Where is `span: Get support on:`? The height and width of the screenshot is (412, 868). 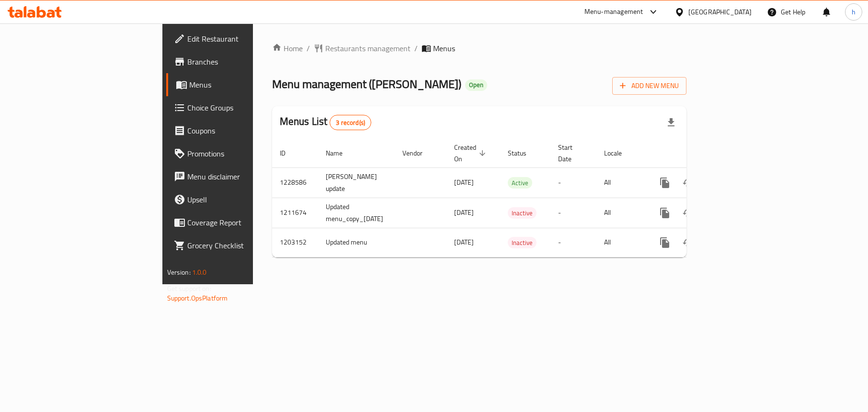 span: Get support on: is located at coordinates (189, 289).